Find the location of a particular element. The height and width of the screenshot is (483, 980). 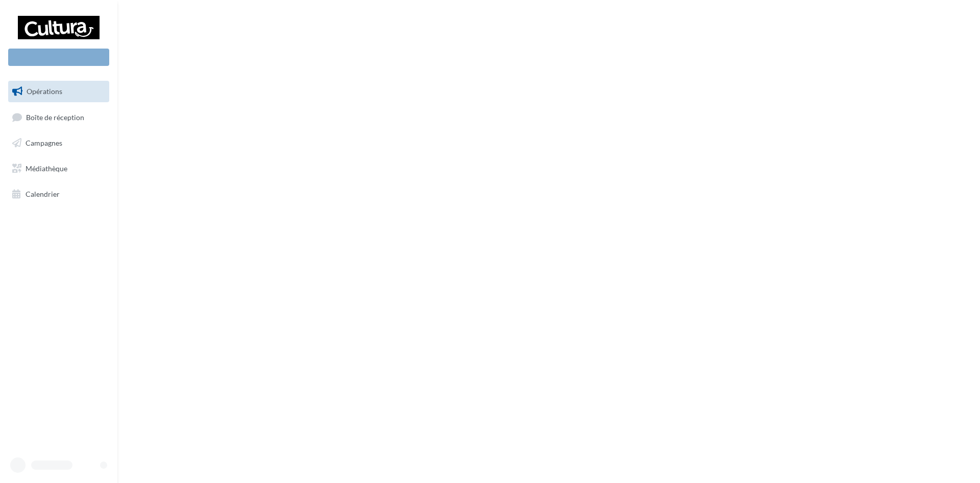

span: Calendrier is located at coordinates (42, 194).